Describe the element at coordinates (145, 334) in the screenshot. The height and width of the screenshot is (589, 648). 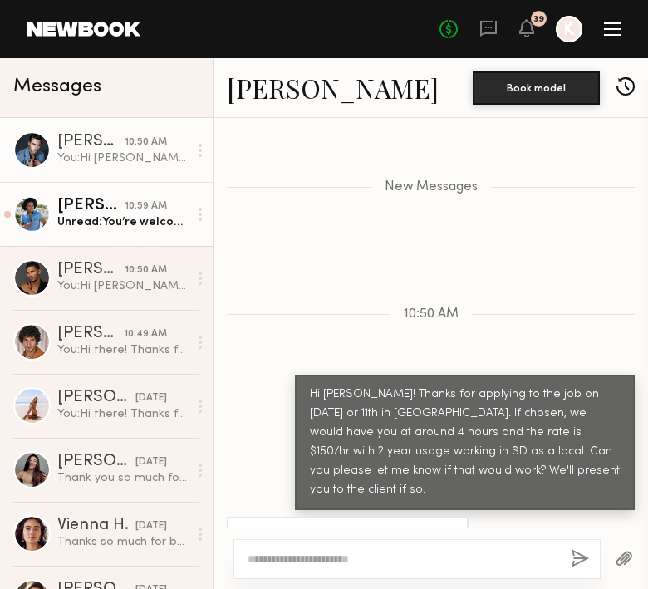
I see `div: 10:49 AM` at that location.